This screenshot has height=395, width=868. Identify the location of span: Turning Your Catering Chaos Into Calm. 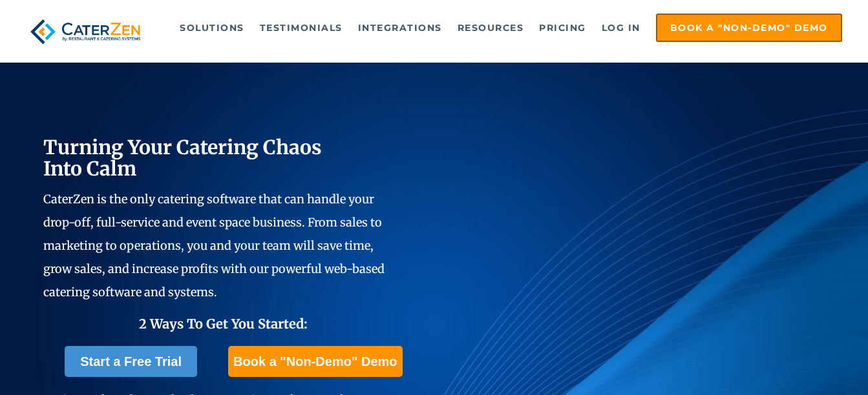
(182, 157).